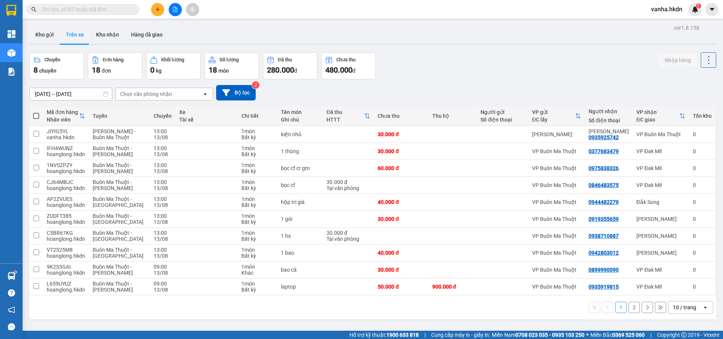 The image size is (723, 339). What do you see at coordinates (152, 70) in the screenshot?
I see `span: 0` at bounding box center [152, 70].